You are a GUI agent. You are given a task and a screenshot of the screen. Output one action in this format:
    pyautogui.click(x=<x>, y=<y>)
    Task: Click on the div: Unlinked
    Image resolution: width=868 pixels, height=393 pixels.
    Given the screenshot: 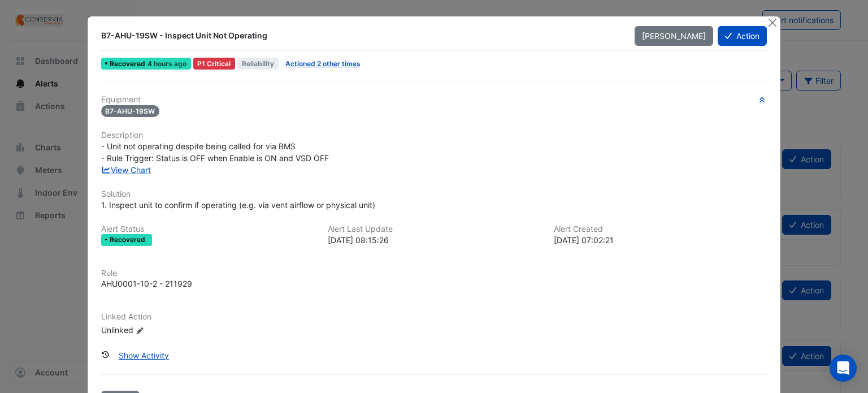 What is the action you would take?
    pyautogui.click(x=169, y=330)
    